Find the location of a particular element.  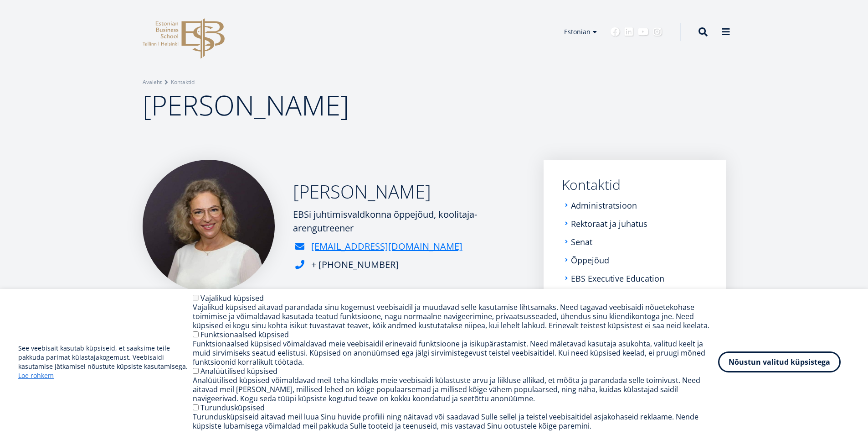

a: Youtube is located at coordinates (643, 32).